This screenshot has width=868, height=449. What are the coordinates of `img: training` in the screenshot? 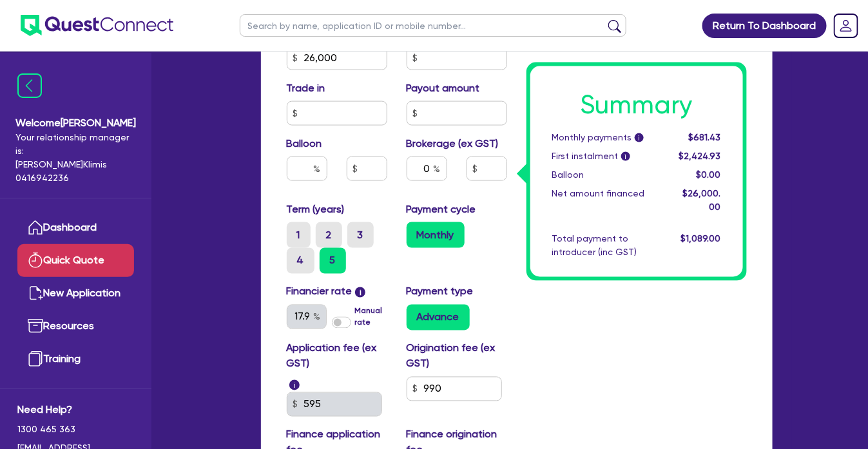 It's located at (36, 359).